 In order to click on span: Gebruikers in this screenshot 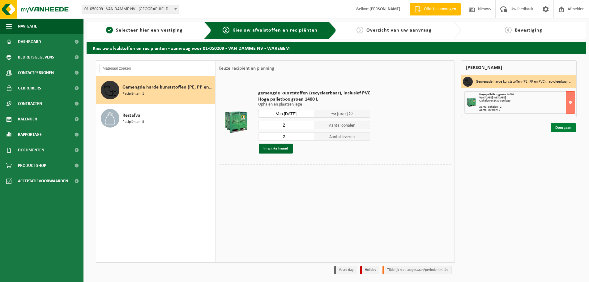, I will do `click(29, 88)`.